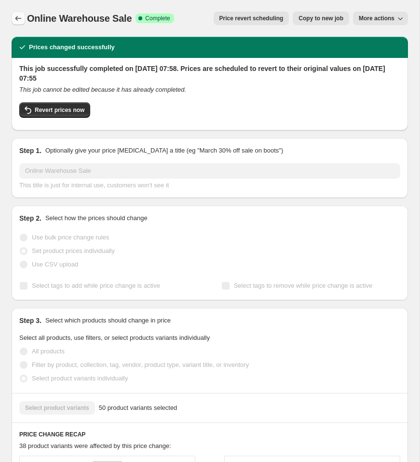 This screenshot has height=462, width=420. Describe the element at coordinates (55, 110) in the screenshot. I see `button: Revert prices now` at that location.